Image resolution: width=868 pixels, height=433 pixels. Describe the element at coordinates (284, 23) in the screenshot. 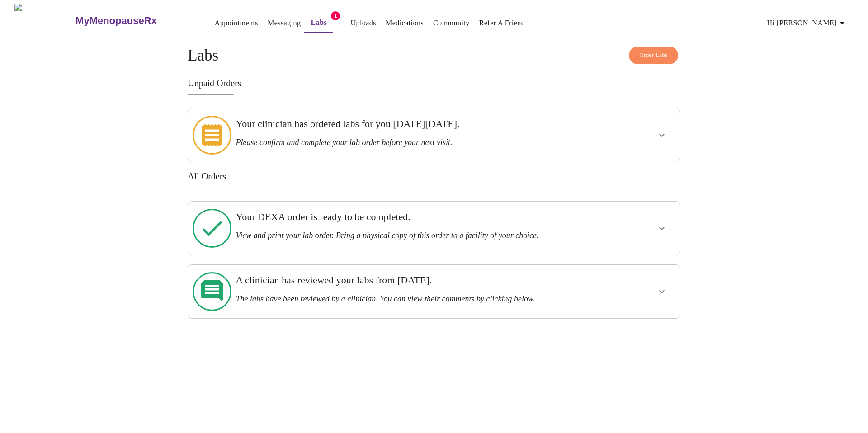

I see `button: Messaging` at that location.